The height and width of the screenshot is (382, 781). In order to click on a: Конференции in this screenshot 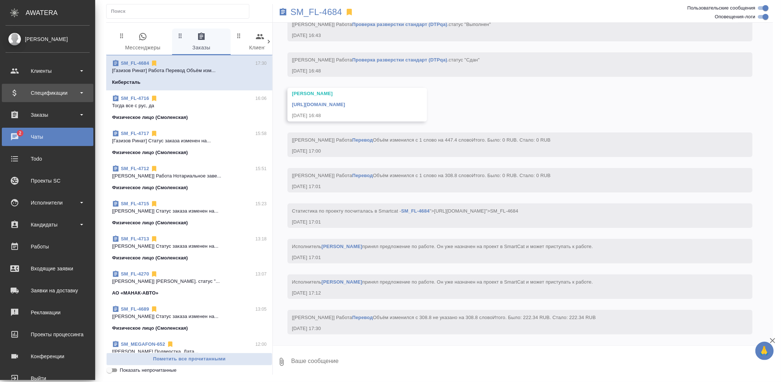, I will do `click(48, 357)`.